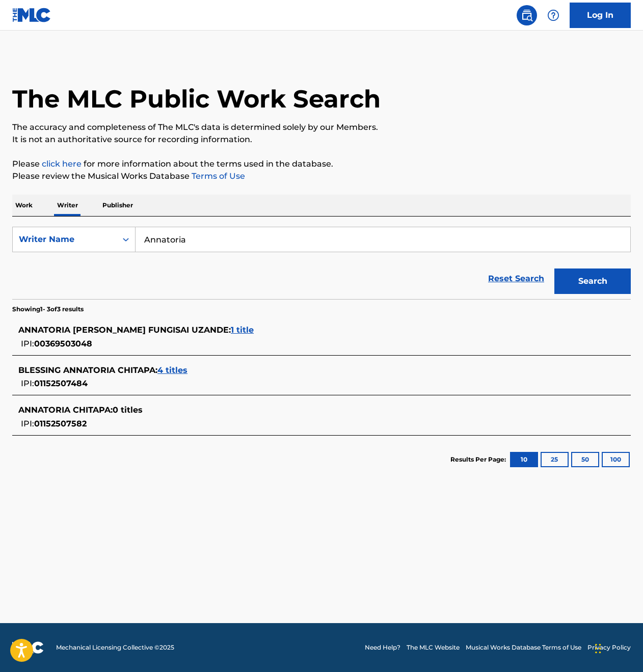 This screenshot has width=643, height=672. What do you see at coordinates (87, 370) in the screenshot?
I see `span: BLESSING ANNATORIA CHITAPA :` at bounding box center [87, 370].